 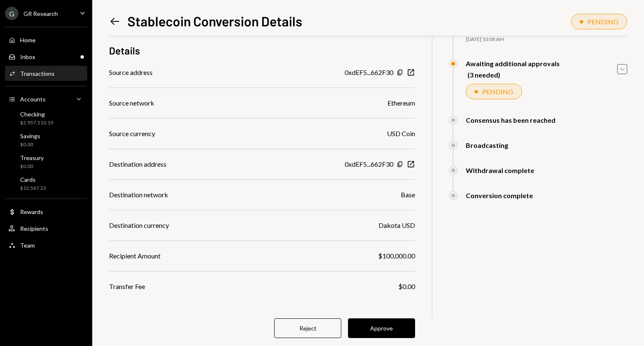 I want to click on div: G, so click(x=12, y=13).